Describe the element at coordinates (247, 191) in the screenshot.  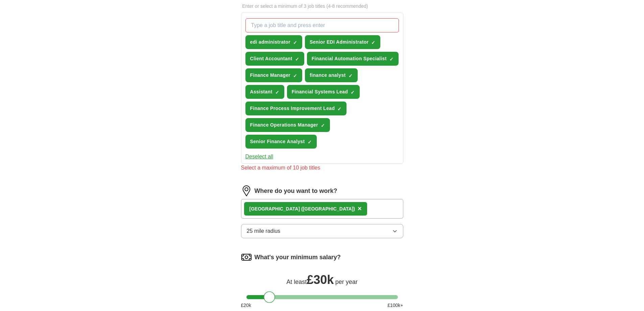
I see `img: location.png` at that location.